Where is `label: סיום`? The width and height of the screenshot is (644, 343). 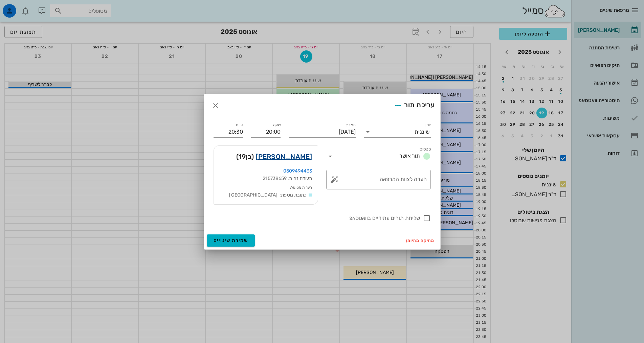
label: סיום is located at coordinates (239, 125).